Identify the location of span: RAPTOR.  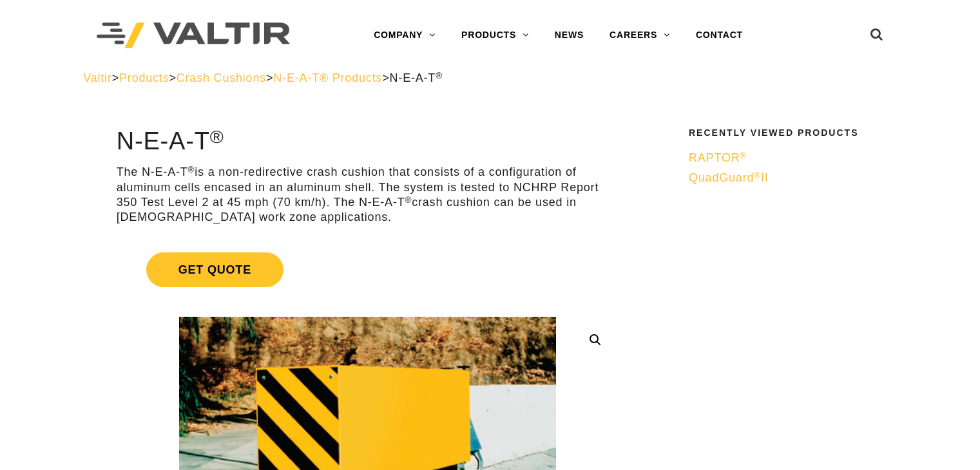
(718, 158).